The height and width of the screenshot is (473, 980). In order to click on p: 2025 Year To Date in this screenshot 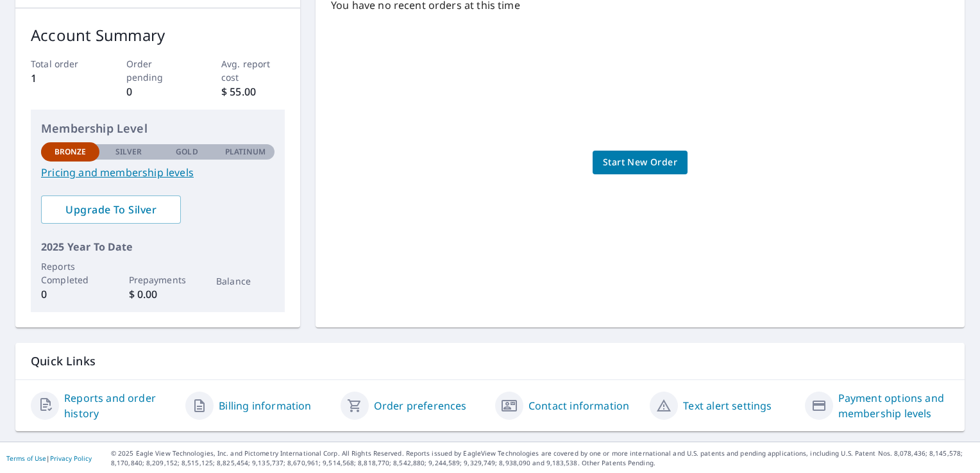, I will do `click(157, 247)`.